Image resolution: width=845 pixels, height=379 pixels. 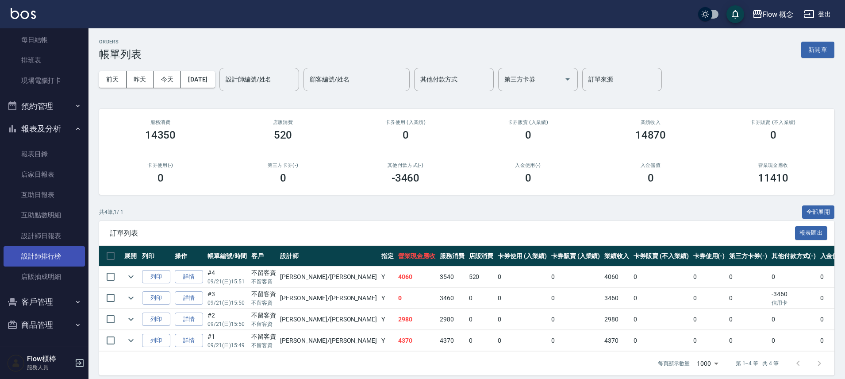 I want to click on p: 服務人員, so click(x=50, y=367).